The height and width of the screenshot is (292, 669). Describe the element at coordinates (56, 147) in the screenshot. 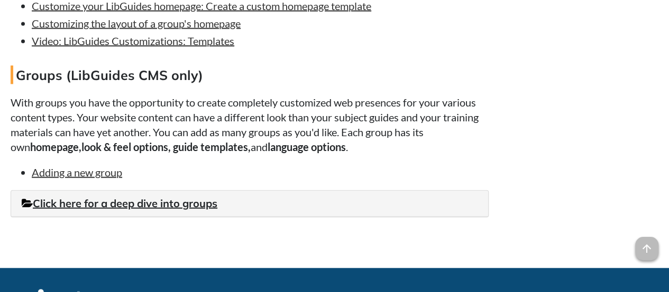

I see `strong: homepage,` at that location.